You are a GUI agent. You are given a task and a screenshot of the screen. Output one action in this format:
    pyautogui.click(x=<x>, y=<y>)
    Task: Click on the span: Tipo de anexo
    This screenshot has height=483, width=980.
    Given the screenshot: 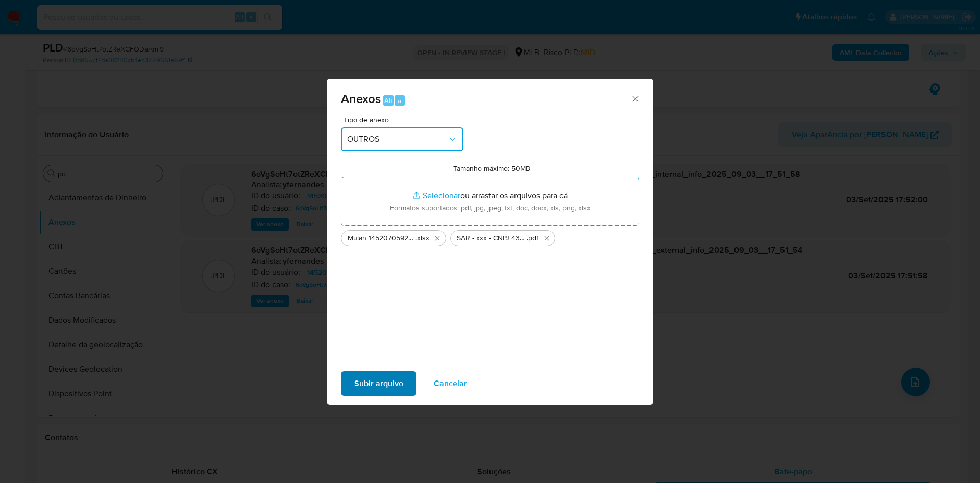 What is the action you would take?
    pyautogui.click(x=404, y=120)
    